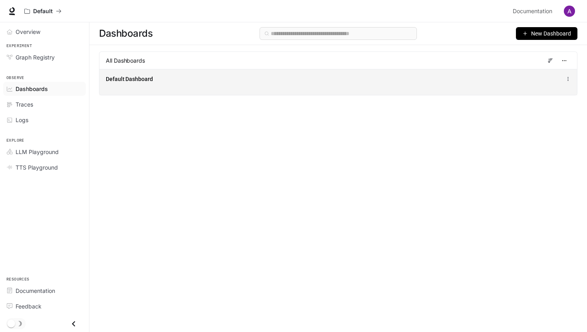 This screenshot has width=587, height=332. What do you see at coordinates (24, 104) in the screenshot?
I see `span: Traces` at bounding box center [24, 104].